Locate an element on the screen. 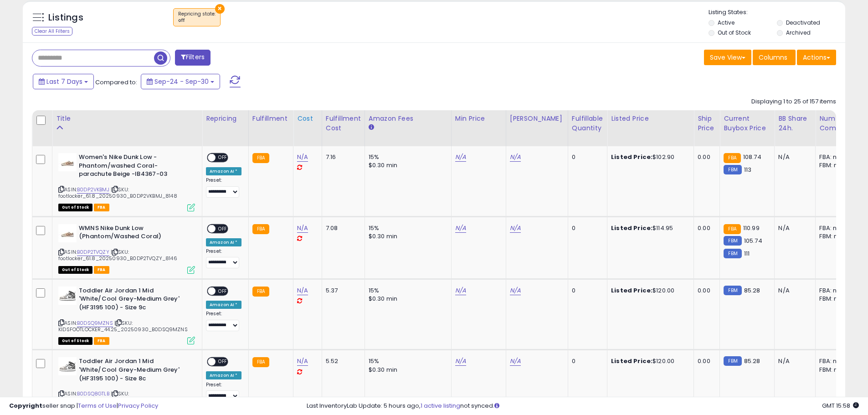  span: Compared to: is located at coordinates (116, 82).